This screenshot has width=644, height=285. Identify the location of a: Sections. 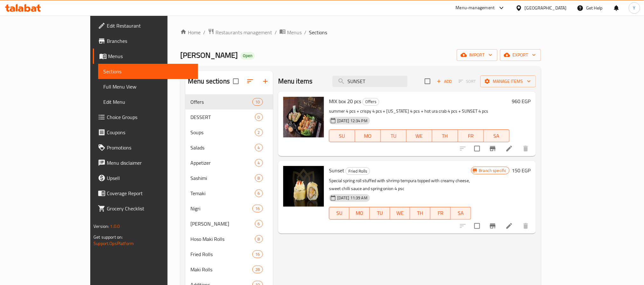
(148, 71).